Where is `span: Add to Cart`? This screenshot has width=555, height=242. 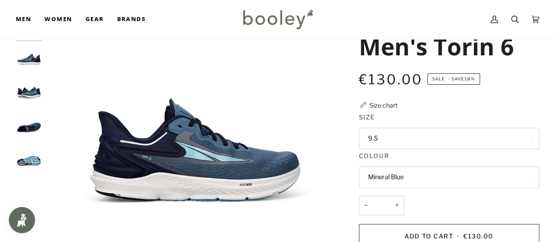
span: Add to Cart is located at coordinates (429, 236).